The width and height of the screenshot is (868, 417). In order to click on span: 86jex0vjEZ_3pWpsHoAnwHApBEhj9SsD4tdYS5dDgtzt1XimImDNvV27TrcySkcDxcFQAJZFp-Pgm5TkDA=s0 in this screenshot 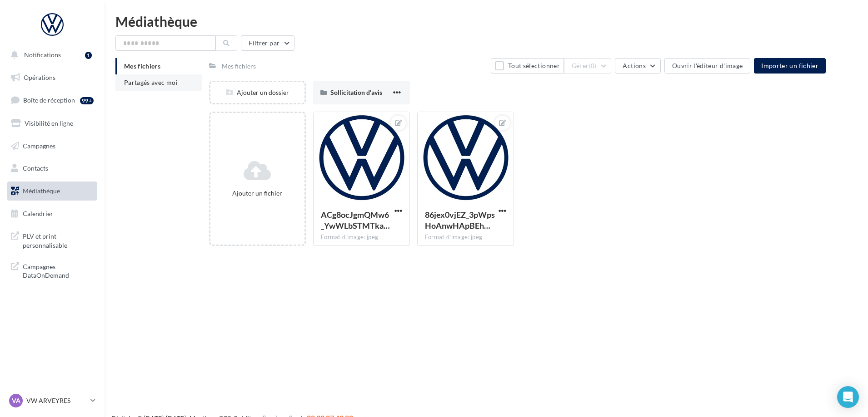, I will do `click(460, 220)`.